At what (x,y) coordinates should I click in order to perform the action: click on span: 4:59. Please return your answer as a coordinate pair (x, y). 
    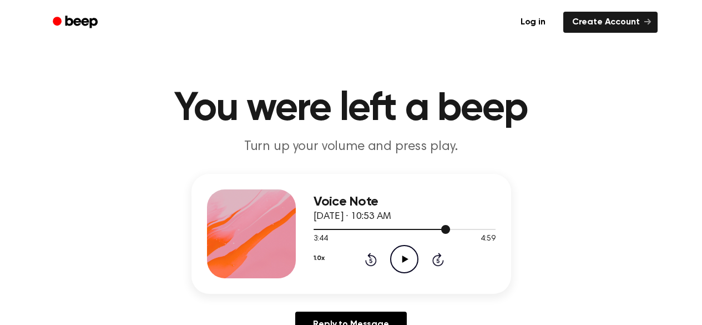
    Looking at the image, I should click on (488, 239).